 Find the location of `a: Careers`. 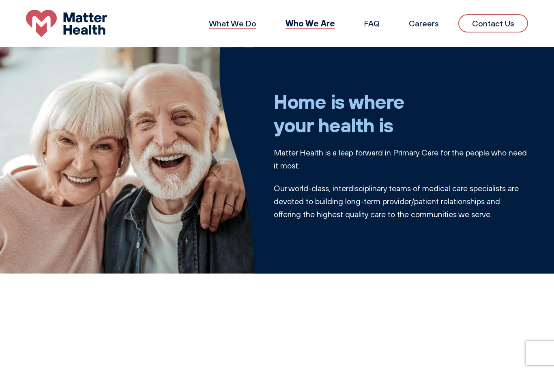

a: Careers is located at coordinates (424, 23).